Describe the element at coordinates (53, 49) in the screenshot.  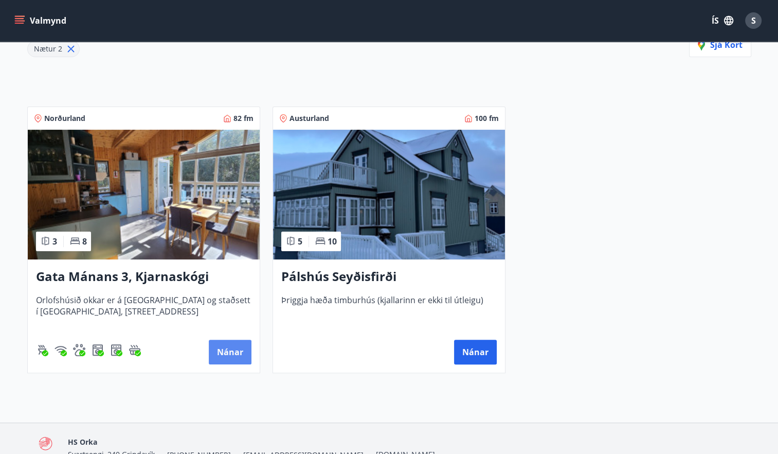
I see `div: Nætur 2` at that location.